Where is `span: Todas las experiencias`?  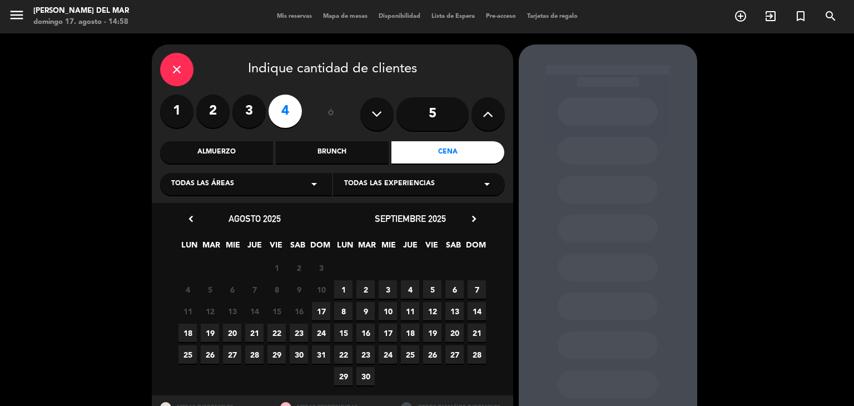 span: Todas las experiencias is located at coordinates (389, 184).